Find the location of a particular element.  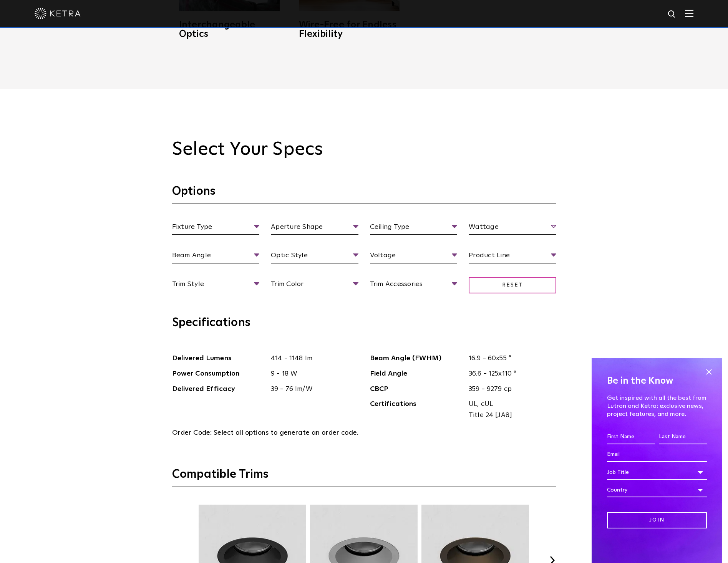

img: Hamburger%20Nav.svg is located at coordinates (689, 13).